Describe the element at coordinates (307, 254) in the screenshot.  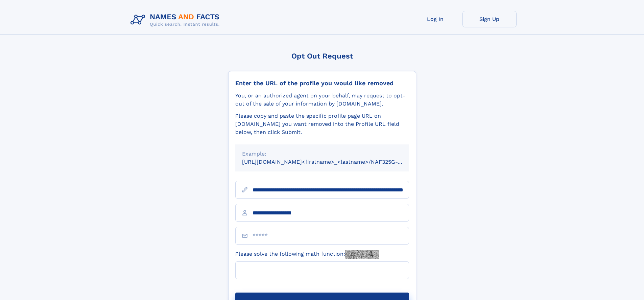
I see `label: Please solve the following math function:` at that location.